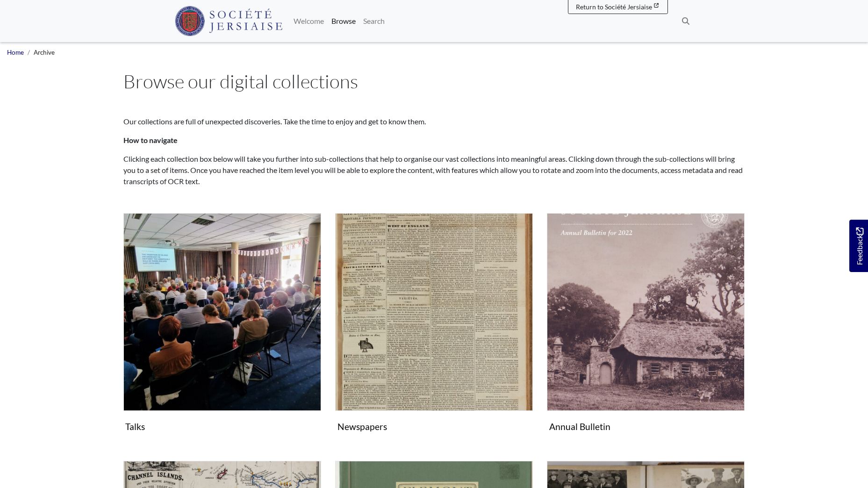 The image size is (868, 488). Describe the element at coordinates (309, 21) in the screenshot. I see `a: Welcome` at that location.